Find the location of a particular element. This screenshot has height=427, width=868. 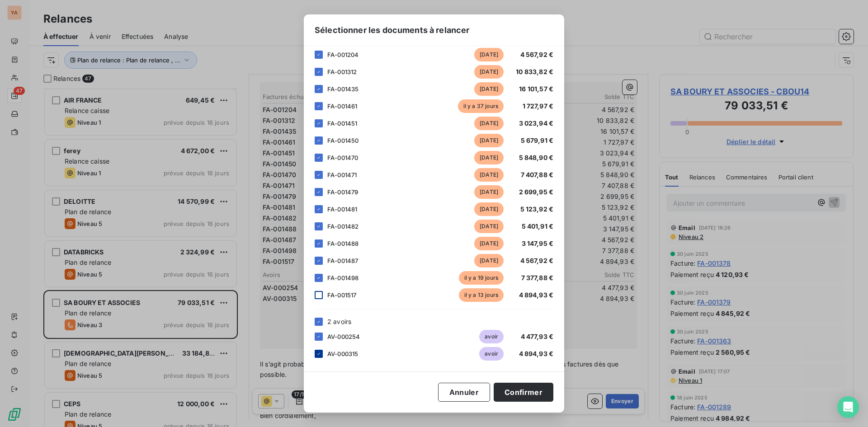

button: Annuler is located at coordinates (464, 393).